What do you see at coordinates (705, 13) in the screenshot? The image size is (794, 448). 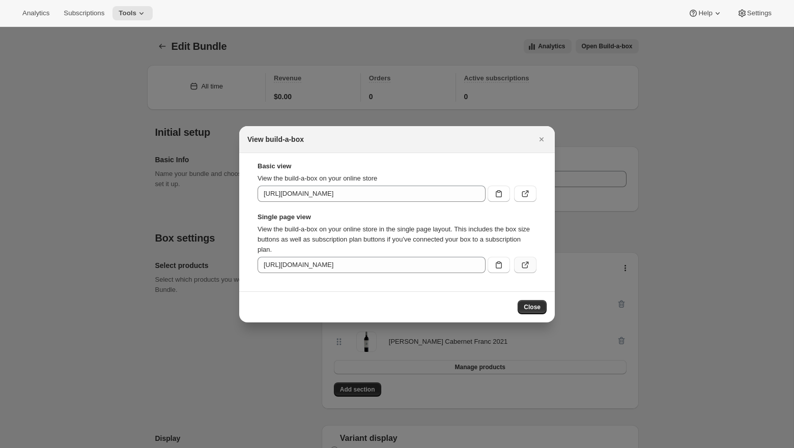 I see `button: Help` at bounding box center [705, 13].